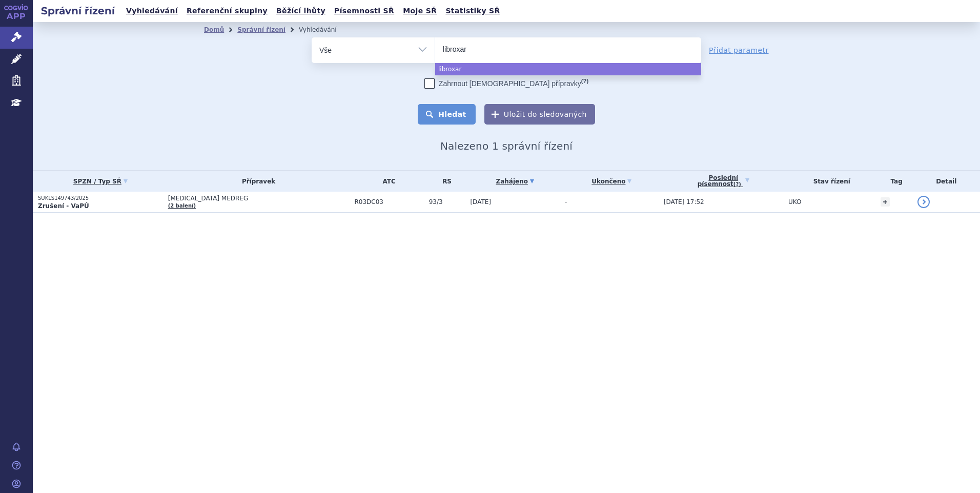  I want to click on li: libroxar, so click(568, 69).